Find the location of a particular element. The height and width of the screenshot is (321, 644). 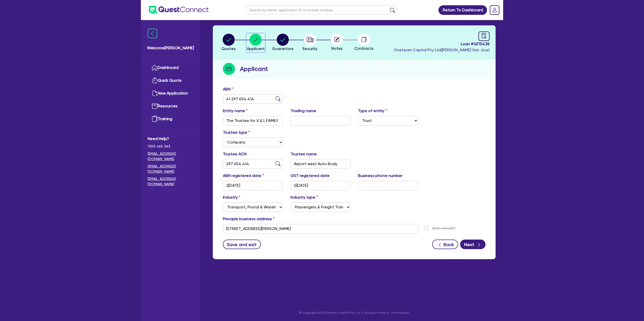

h2: Applicant is located at coordinates (254, 69).